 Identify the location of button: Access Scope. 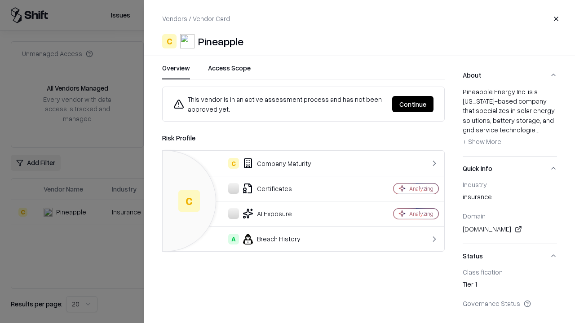
(229, 71).